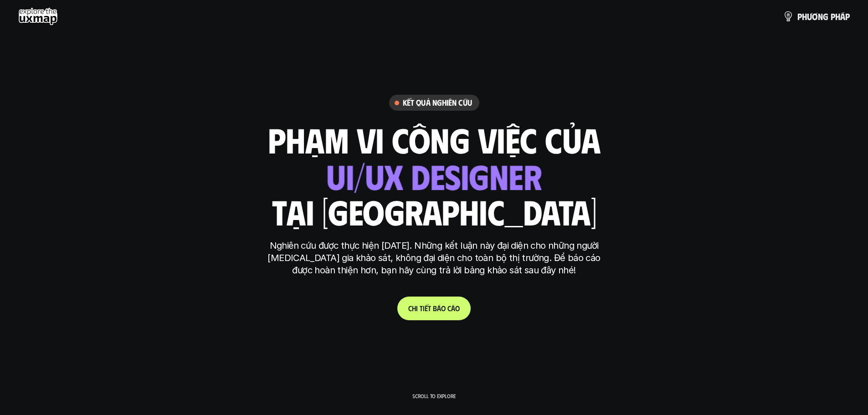 This screenshot has width=868, height=415. What do you see at coordinates (825, 16) in the screenshot?
I see `span: g` at bounding box center [825, 16].